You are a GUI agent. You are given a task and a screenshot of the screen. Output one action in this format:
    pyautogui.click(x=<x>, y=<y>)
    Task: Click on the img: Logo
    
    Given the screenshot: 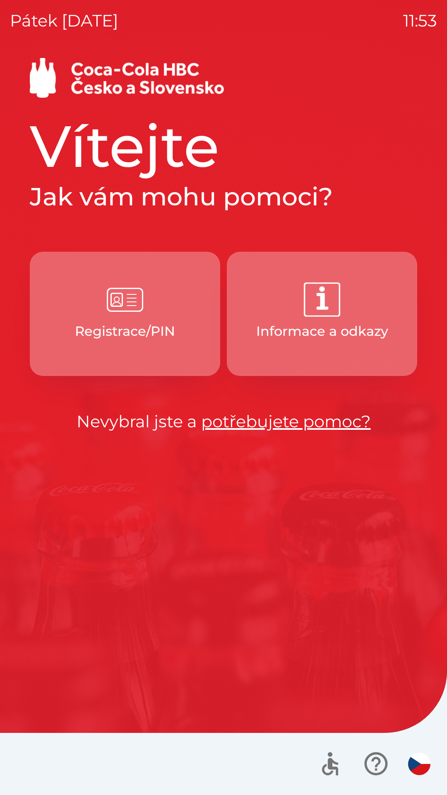 What is the action you would take?
    pyautogui.click(x=224, y=78)
    